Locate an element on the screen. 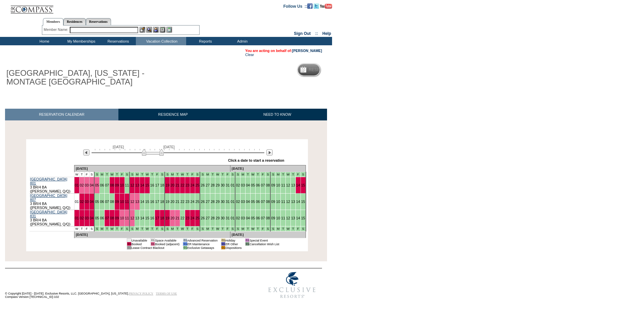 The image size is (644, 317). div: Member Name: is located at coordinates (56, 30).